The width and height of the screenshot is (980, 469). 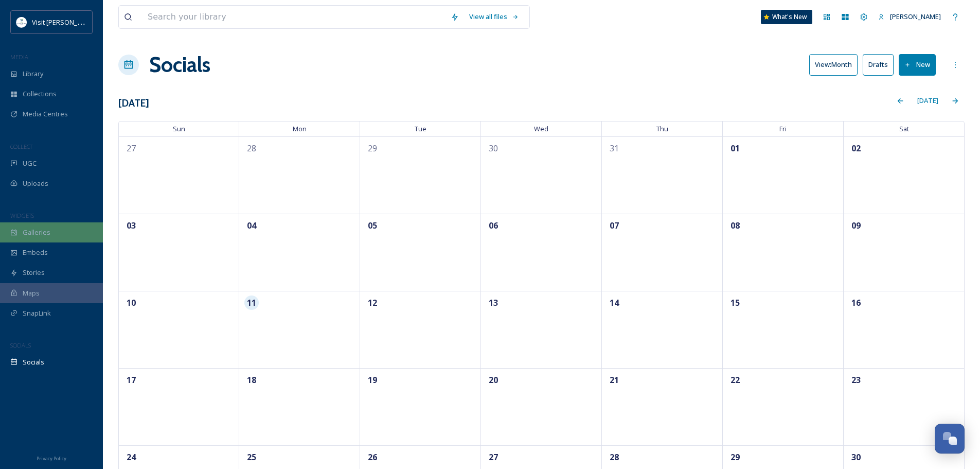 I want to click on span: 20, so click(x=494, y=380).